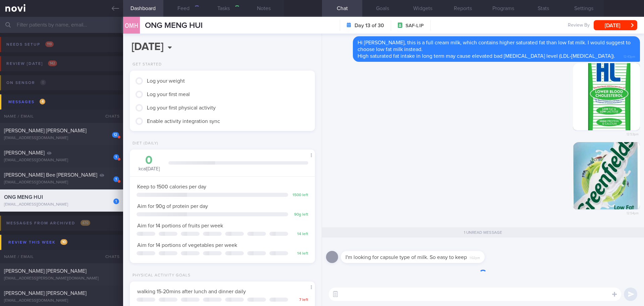 This screenshot has width=644, height=306. I want to click on span: 119, so click(50, 44).